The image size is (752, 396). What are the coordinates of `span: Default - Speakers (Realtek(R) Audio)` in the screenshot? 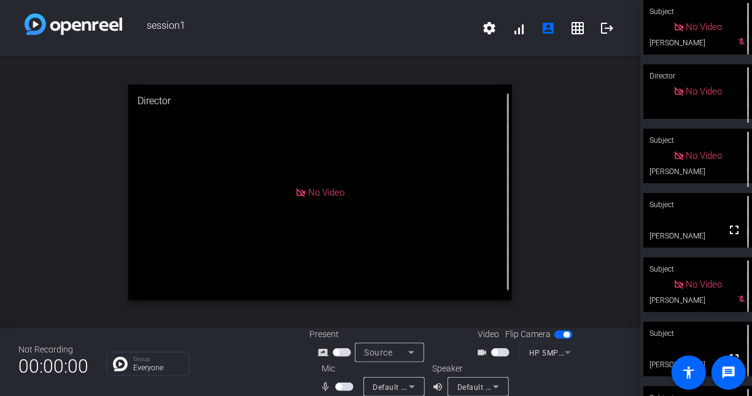 It's located at (523, 387).